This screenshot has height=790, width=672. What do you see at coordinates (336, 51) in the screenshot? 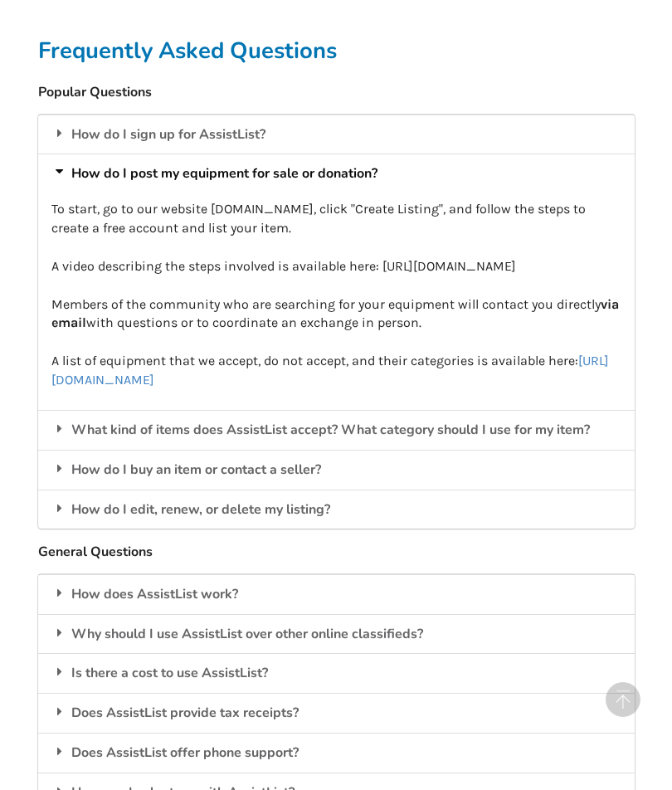
I see `h2: Frequently Asked Questions` at bounding box center [336, 51].